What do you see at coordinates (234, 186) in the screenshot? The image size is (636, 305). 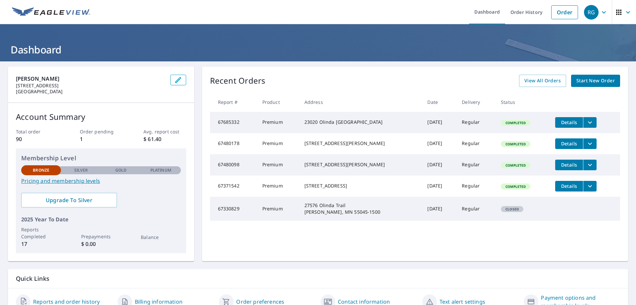 I see `td: 67371542` at bounding box center [234, 186].